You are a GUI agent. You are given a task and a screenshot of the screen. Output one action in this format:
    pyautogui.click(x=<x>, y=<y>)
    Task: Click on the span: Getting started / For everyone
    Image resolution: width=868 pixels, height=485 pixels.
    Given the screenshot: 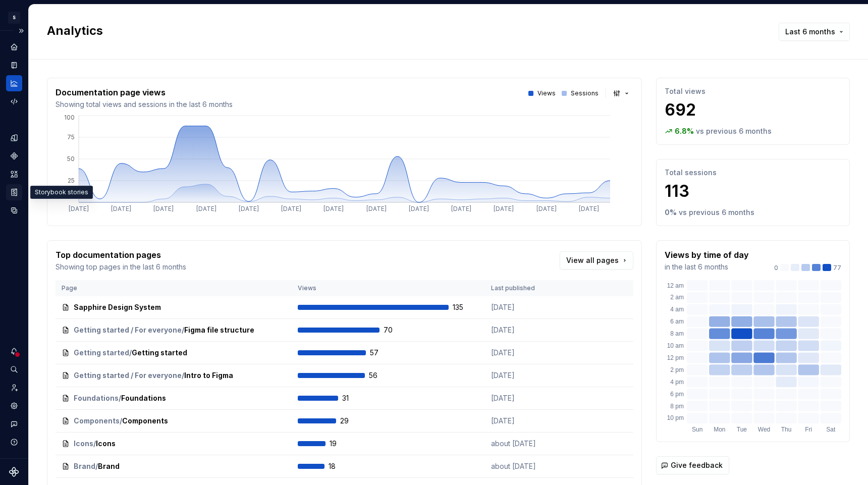 What is the action you would take?
    pyautogui.click(x=128, y=330)
    